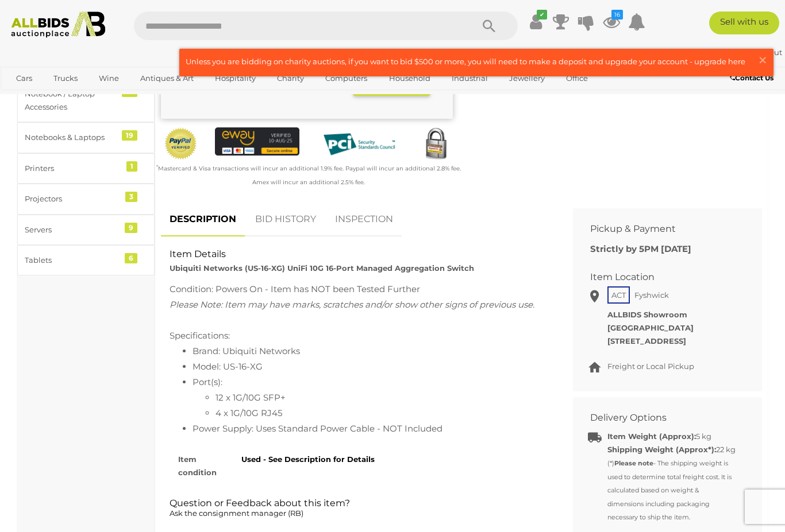  What do you see at coordinates (167, 78) in the screenshot?
I see `a: Antiques & Art` at bounding box center [167, 78].